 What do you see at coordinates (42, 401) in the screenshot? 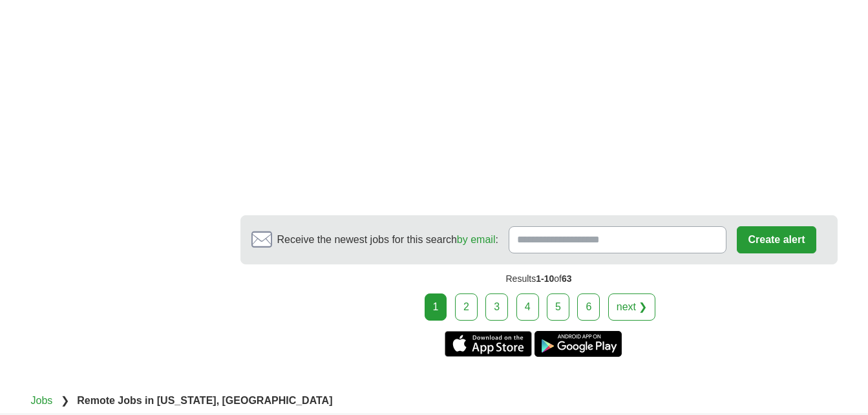
I see `a: Jobs` at bounding box center [42, 401].